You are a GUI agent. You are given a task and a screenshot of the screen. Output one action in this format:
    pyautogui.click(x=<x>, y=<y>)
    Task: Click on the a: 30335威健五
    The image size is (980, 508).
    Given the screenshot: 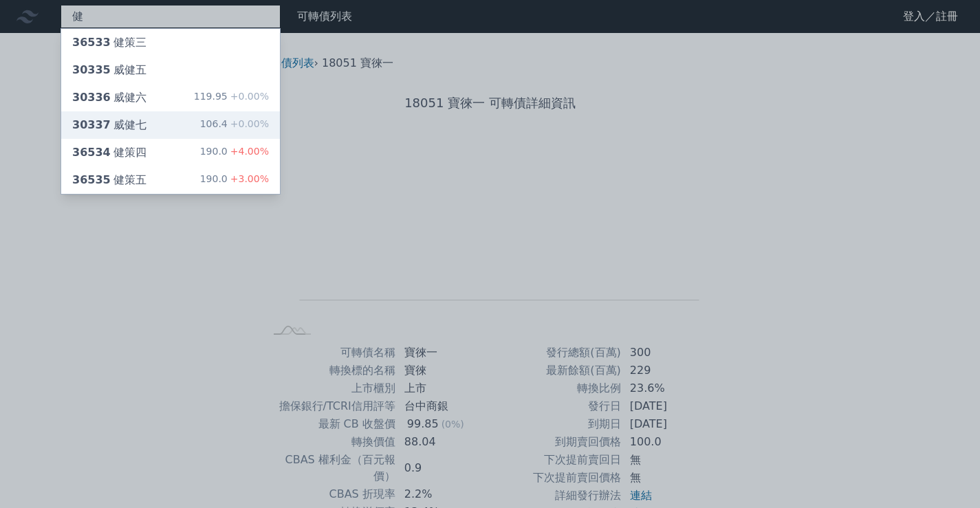 What is the action you would take?
    pyautogui.click(x=171, y=70)
    